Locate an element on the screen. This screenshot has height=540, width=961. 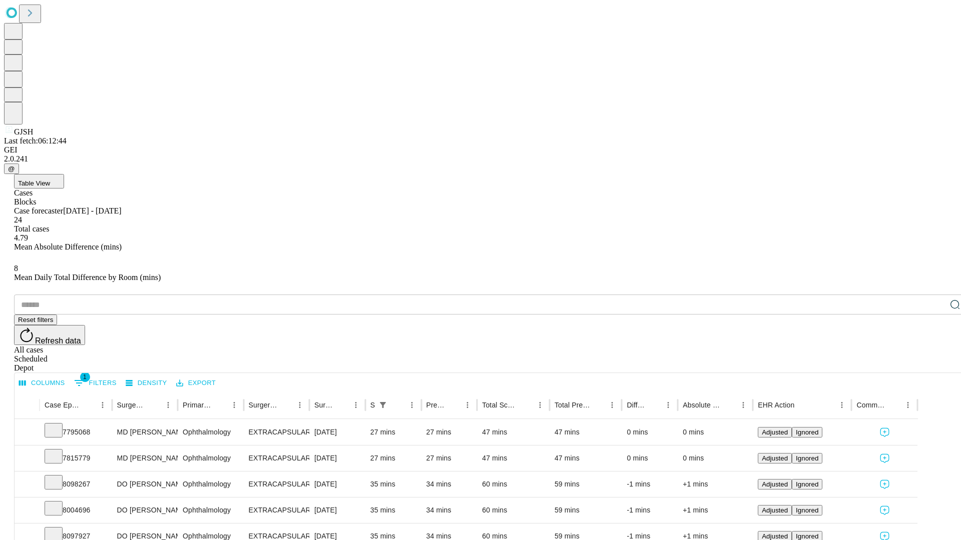
div: 8098267 is located at coordinates (76, 484).